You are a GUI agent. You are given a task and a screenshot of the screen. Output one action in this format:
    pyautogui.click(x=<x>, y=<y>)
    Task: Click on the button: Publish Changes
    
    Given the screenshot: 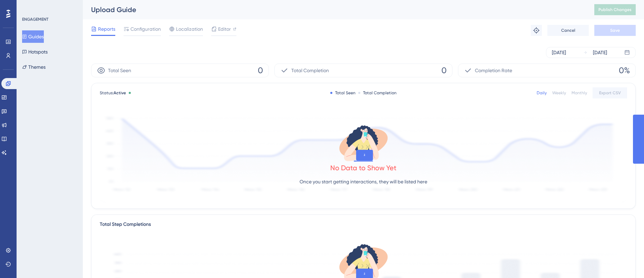 What is the action you would take?
    pyautogui.click(x=615, y=10)
    